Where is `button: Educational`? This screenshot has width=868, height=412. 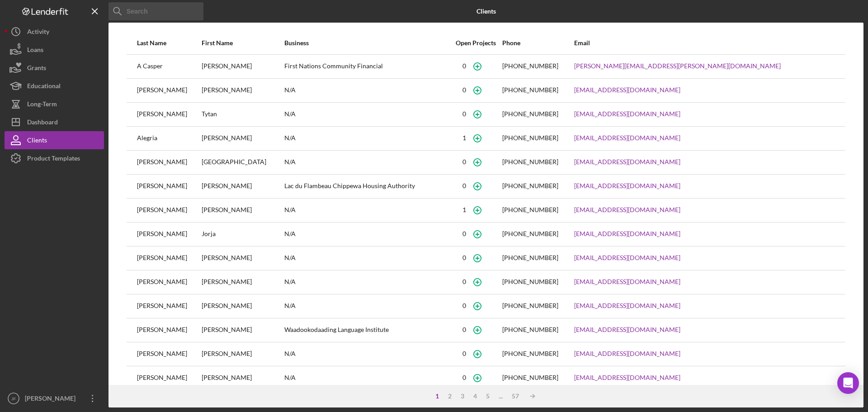 button: Educational is located at coordinates (54, 86).